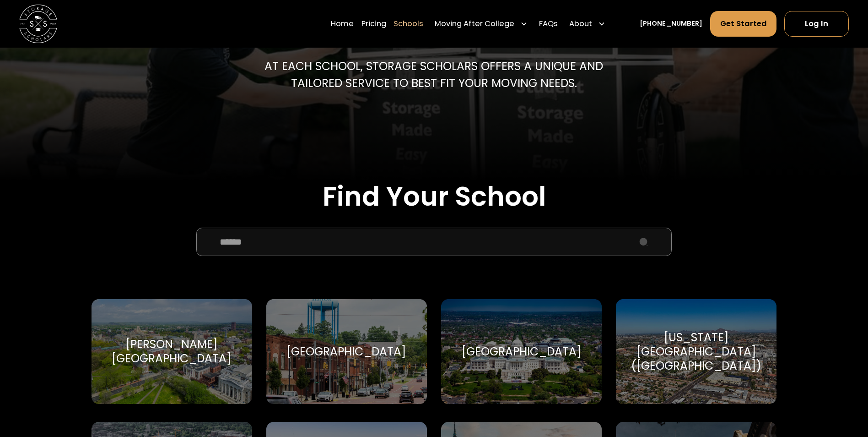  Describe the element at coordinates (548, 24) in the screenshot. I see `a: FAQs` at that location.